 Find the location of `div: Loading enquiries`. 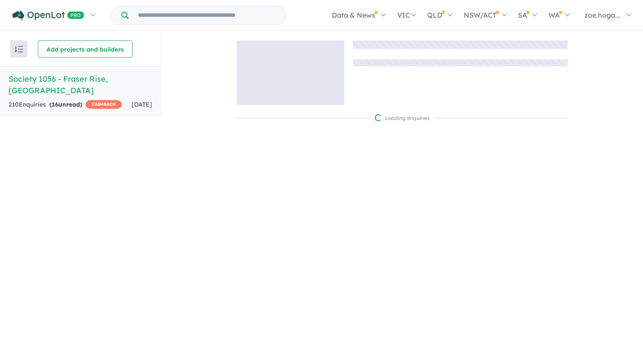

div: Loading enquiries is located at coordinates (402, 118).